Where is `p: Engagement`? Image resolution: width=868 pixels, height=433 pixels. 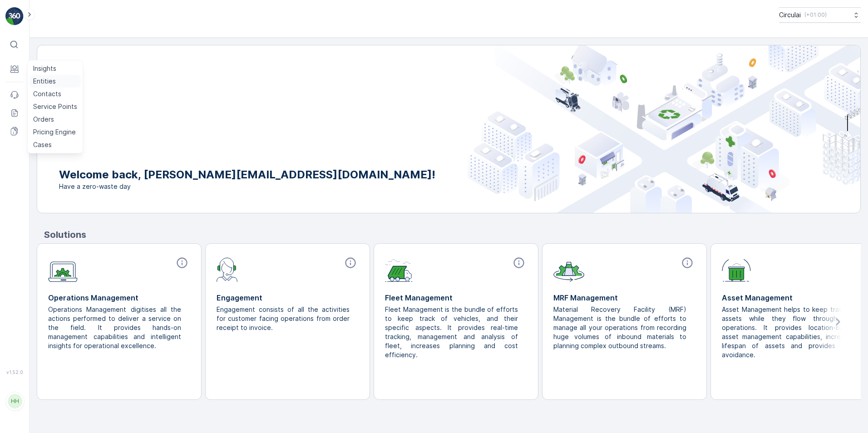 p: Engagement is located at coordinates (287, 298).